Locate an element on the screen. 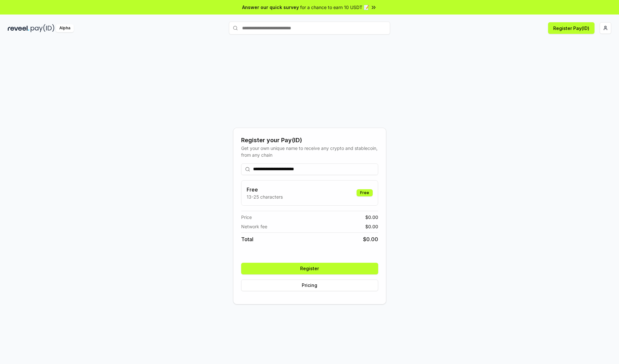 This screenshot has height=364, width=619. button: Register is located at coordinates (310, 268).